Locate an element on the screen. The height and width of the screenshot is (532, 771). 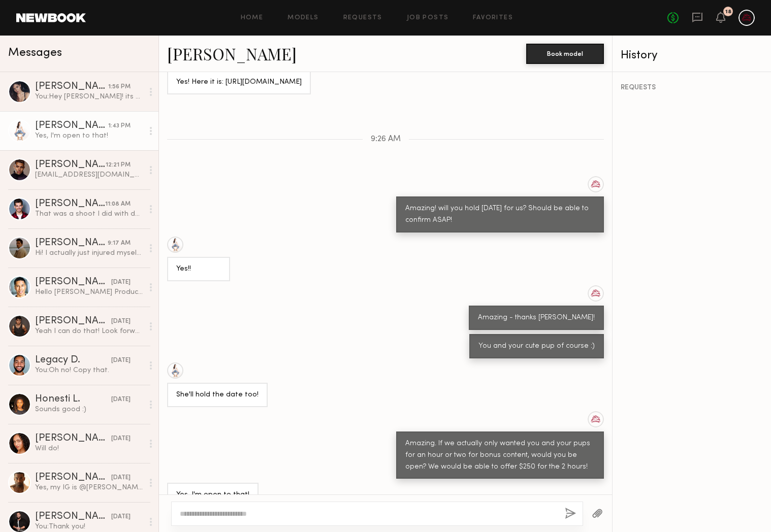
div: Legacy D. is located at coordinates (74, 361).